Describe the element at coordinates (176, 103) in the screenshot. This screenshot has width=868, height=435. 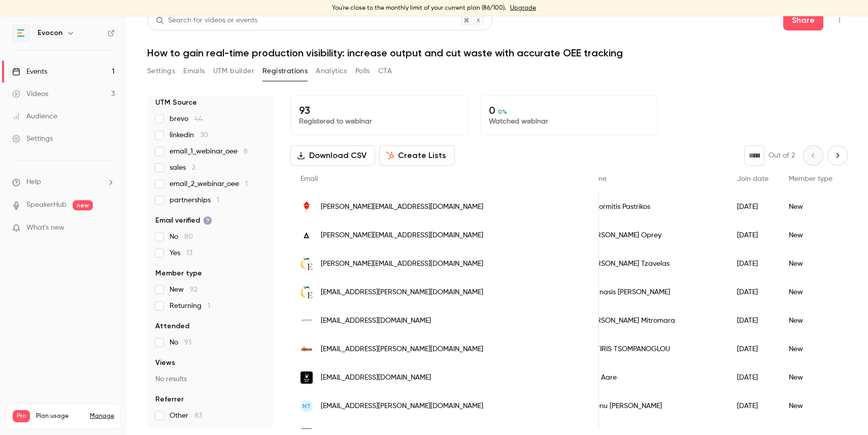
I see `span: UTM Source` at that location.